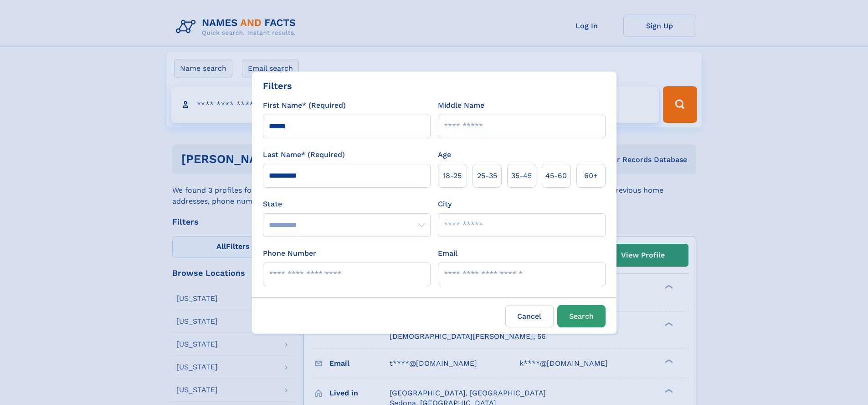  I want to click on label: Last Name* (Required), so click(304, 155).